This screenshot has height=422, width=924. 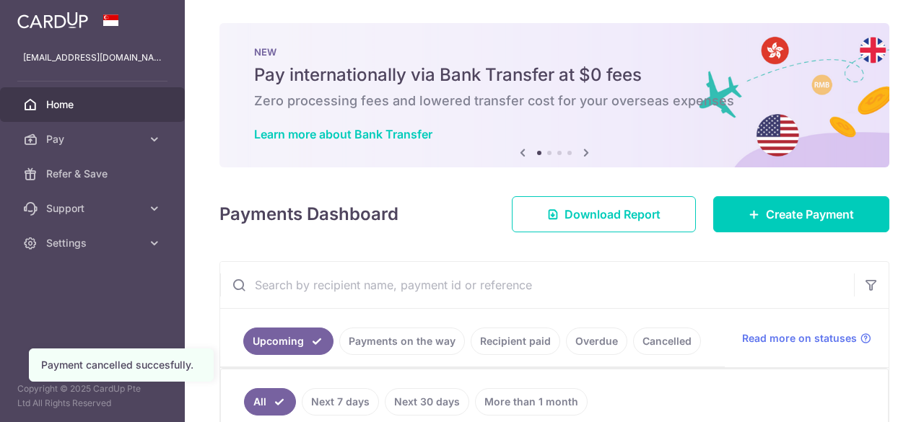 I want to click on a: Next 7 days, so click(x=340, y=402).